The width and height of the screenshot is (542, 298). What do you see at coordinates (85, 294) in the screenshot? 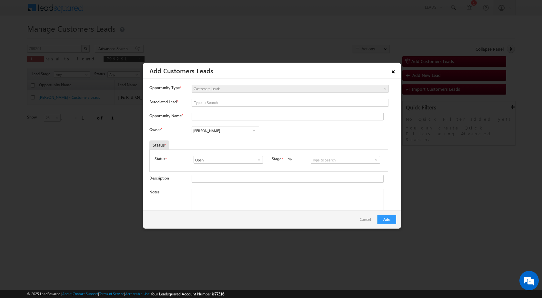
I see `a: Contact Support` at bounding box center [85, 294].